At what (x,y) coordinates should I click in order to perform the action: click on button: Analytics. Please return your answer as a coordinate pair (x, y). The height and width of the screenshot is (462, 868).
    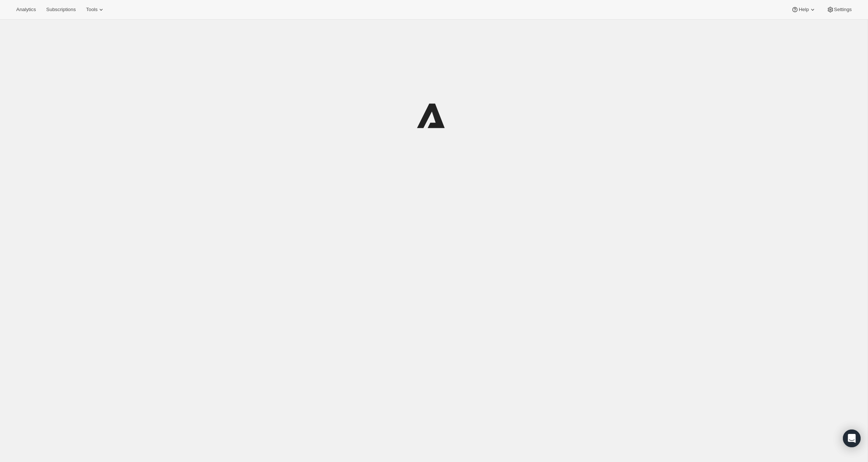
    Looking at the image, I should click on (26, 9).